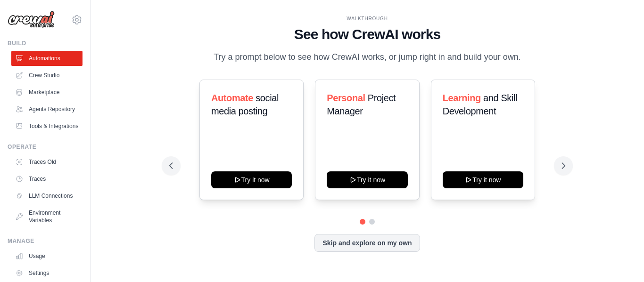 This screenshot has height=282, width=644. Describe the element at coordinates (232, 98) in the screenshot. I see `span: Automate` at that location.